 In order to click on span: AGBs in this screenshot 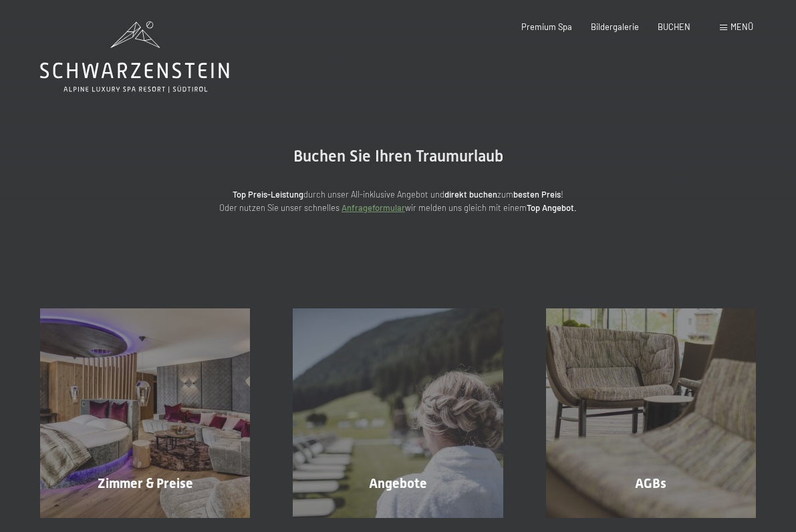, I will do `click(650, 483)`.